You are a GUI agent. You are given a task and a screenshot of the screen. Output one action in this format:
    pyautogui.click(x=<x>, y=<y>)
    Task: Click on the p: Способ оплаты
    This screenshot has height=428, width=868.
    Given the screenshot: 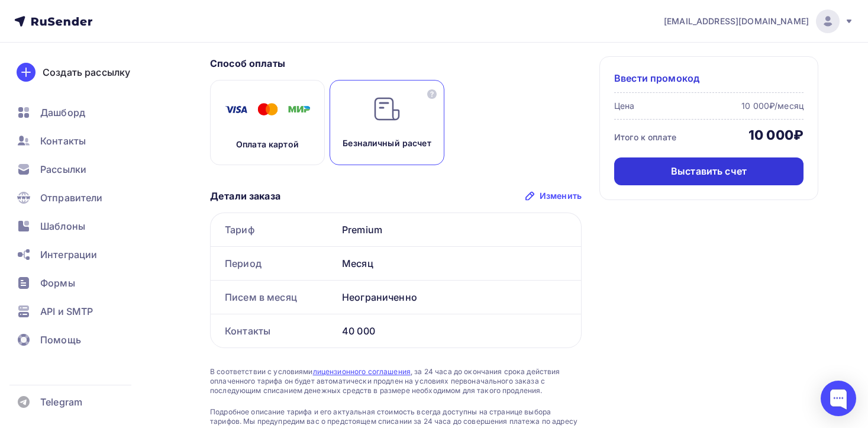 What is the action you would take?
    pyautogui.click(x=396, y=64)
    